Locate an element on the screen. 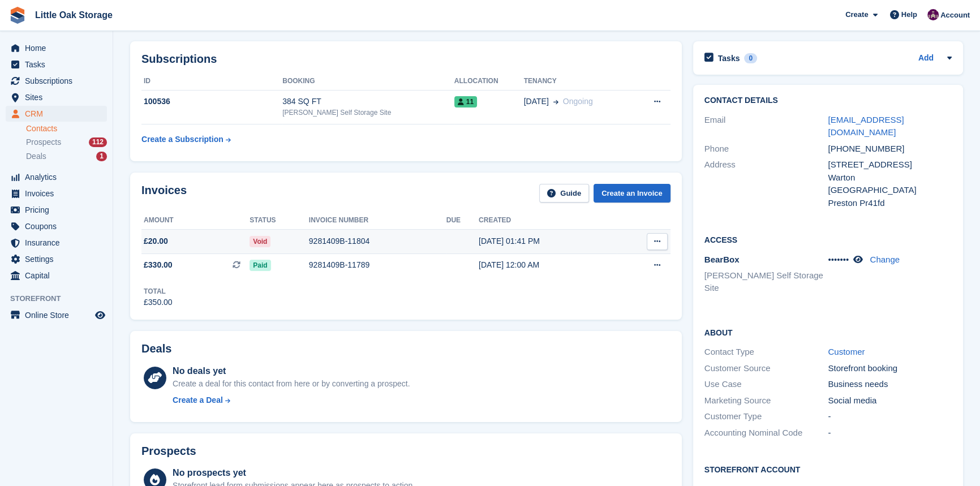 The width and height of the screenshot is (980, 486). span: Coupons is located at coordinates (59, 226).